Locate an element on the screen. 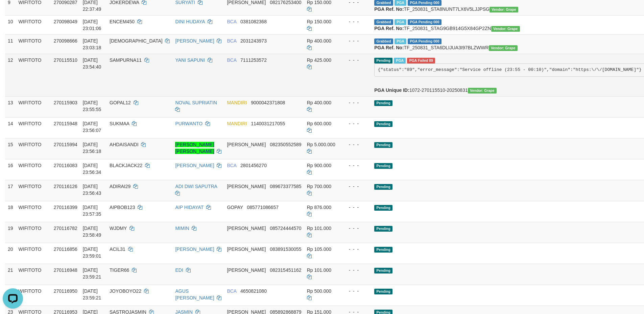  span: SUKMAA is located at coordinates (119, 123).